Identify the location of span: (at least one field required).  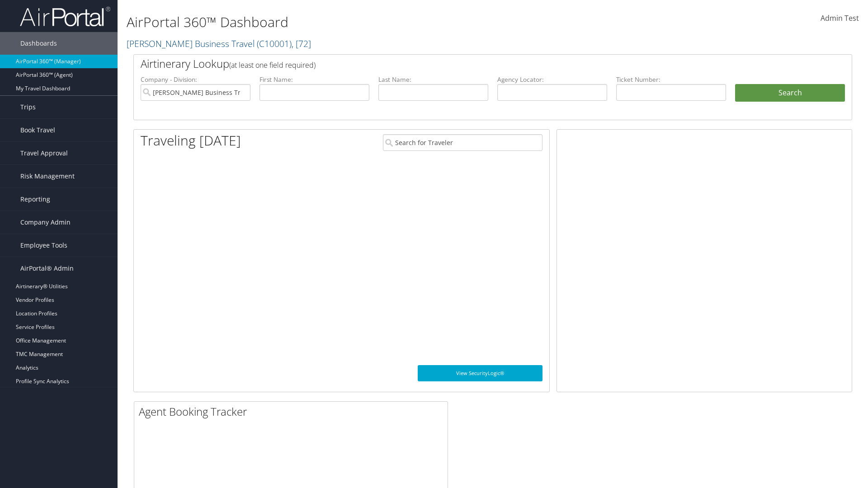
(272, 65).